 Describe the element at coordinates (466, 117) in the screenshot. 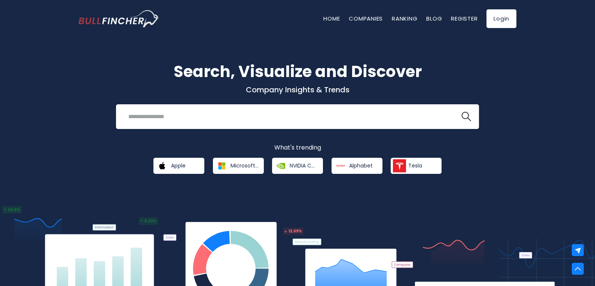

I see `button: search icon` at that location.